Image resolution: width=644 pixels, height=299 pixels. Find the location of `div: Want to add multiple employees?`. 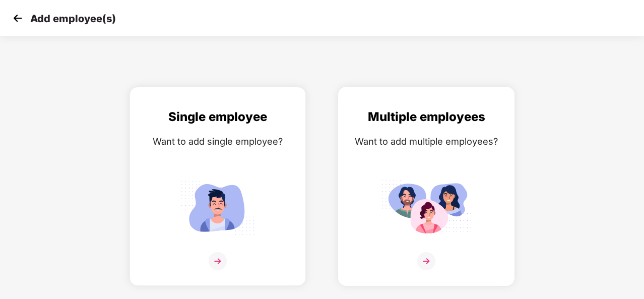

div: Want to add multiple employees? is located at coordinates (426, 141).